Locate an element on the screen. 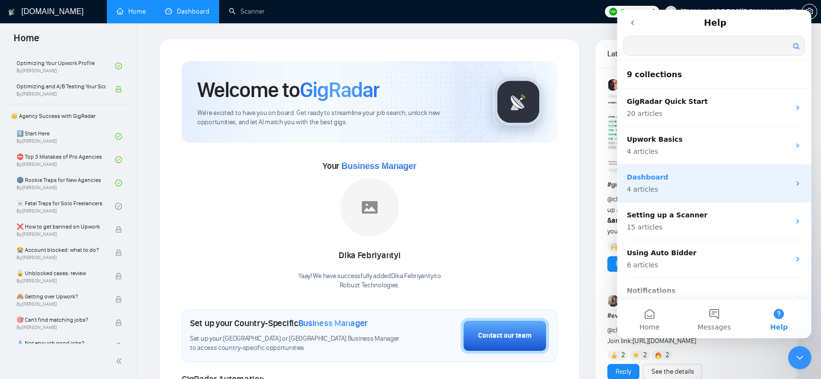 This screenshot has height=379, width=821. span: 🎯 Can't find matching jobs? is located at coordinates (61, 320).